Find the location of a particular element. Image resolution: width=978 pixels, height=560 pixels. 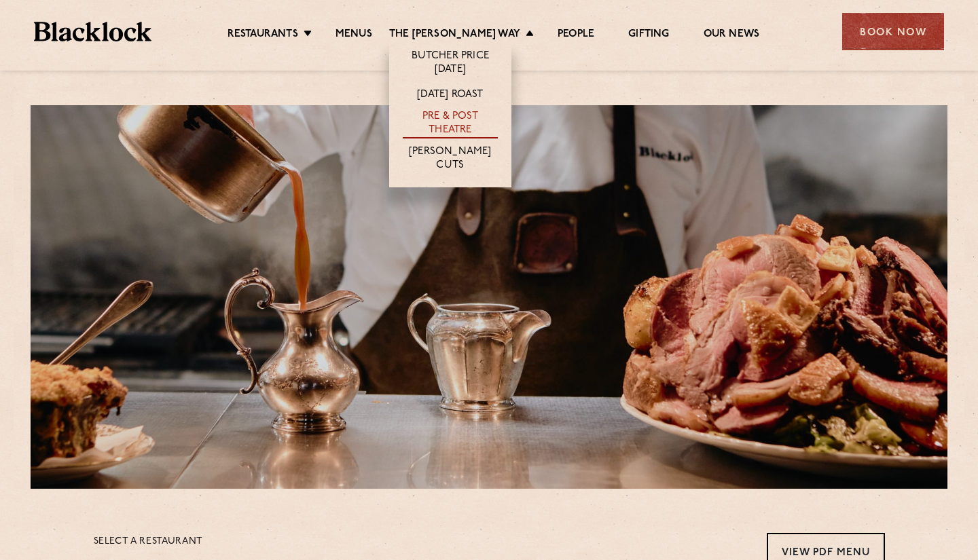

a: Restaurants is located at coordinates (263, 35).